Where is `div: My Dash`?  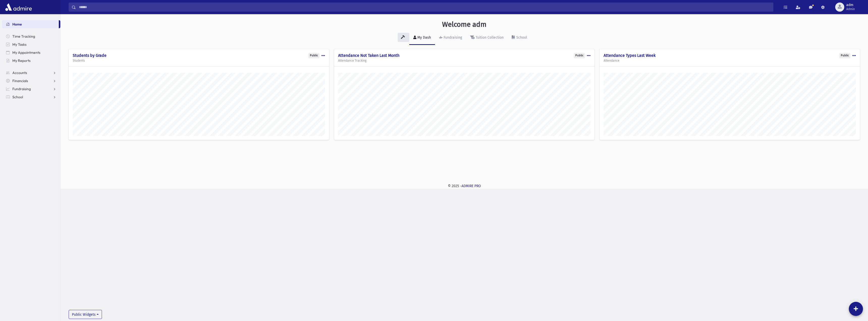 div: My Dash is located at coordinates (423, 38).